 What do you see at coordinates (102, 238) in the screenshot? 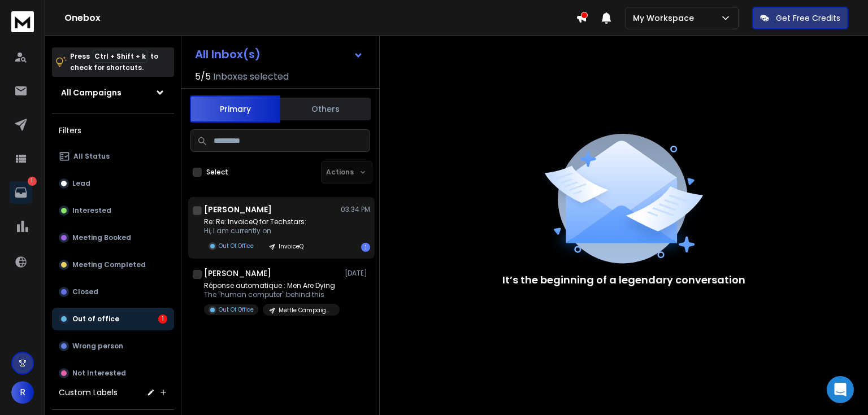
I see `p: Meeting Booked` at bounding box center [102, 238].